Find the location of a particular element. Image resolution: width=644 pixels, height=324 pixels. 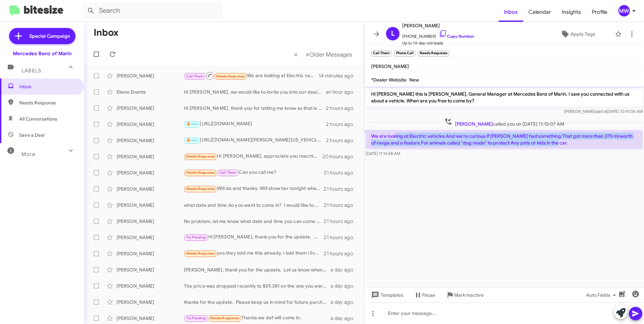

span: said at is located at coordinates (601, 111).